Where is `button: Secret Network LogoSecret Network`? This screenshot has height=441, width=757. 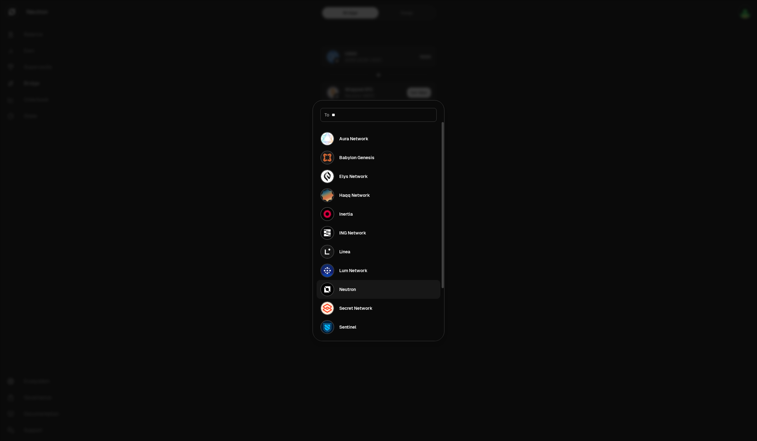
button: Secret Network LogoSecret Network is located at coordinates (379, 309).